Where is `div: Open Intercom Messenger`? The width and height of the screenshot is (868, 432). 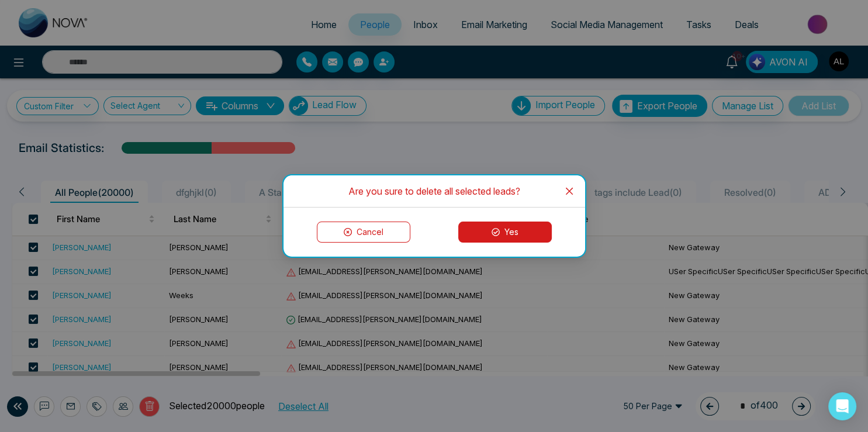
div: Open Intercom Messenger is located at coordinates (842, 406).